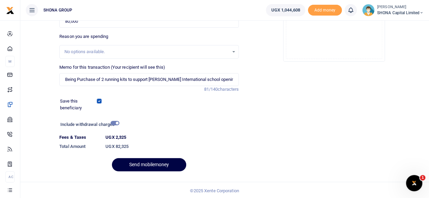  I want to click on a: UGX 1,044,608, so click(285, 10).